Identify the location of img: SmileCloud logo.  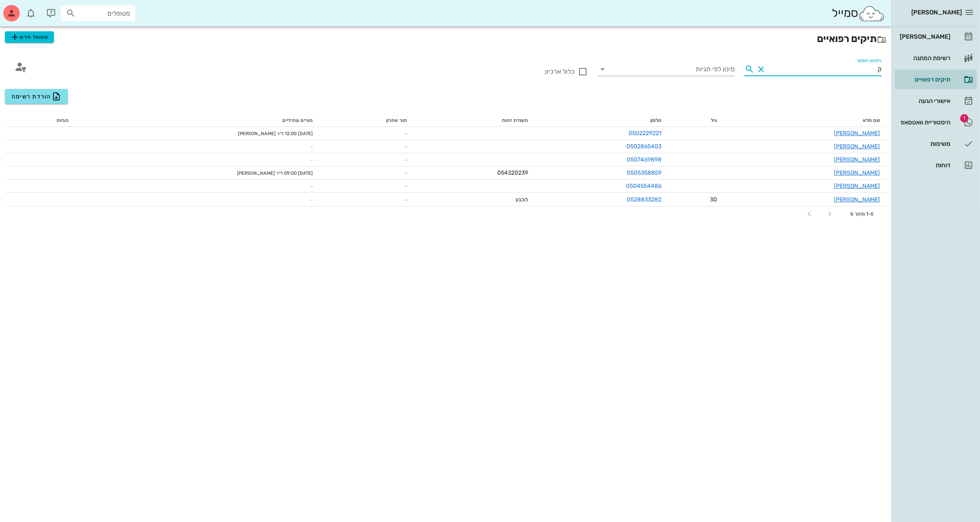
(872, 13).